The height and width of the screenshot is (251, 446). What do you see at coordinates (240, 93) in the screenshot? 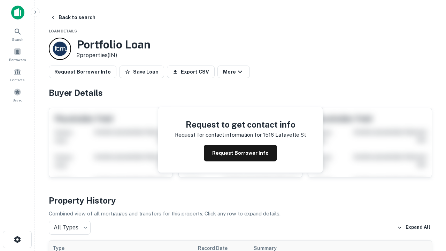
I see `h4: Buyer Details` at bounding box center [240, 93].